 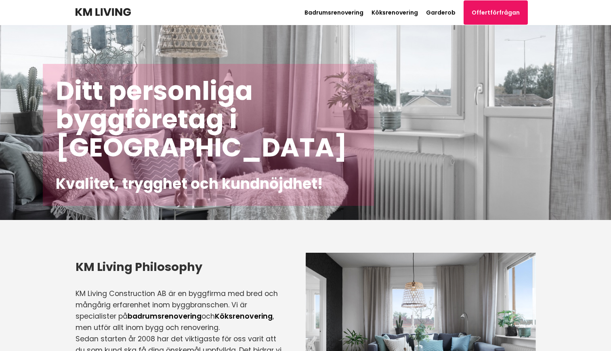 I want to click on p: KM Living Construction AB är en byggfirma med bred och mångårig erfarenhet inom byggbranschen. Vi..., so click(x=181, y=310).